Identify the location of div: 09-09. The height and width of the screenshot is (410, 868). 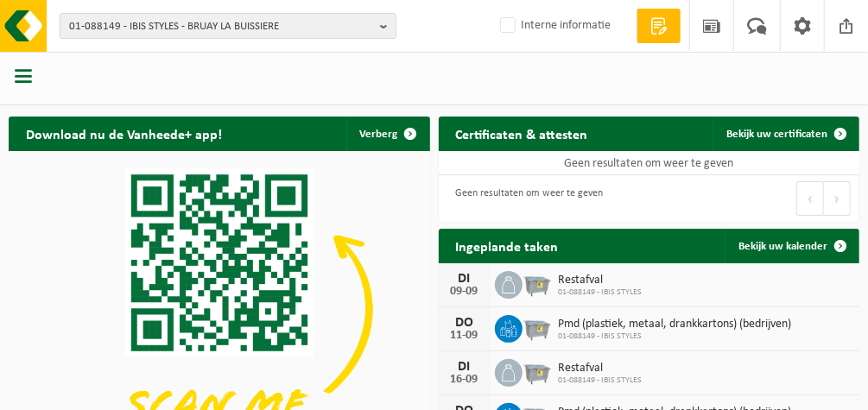
(465, 291).